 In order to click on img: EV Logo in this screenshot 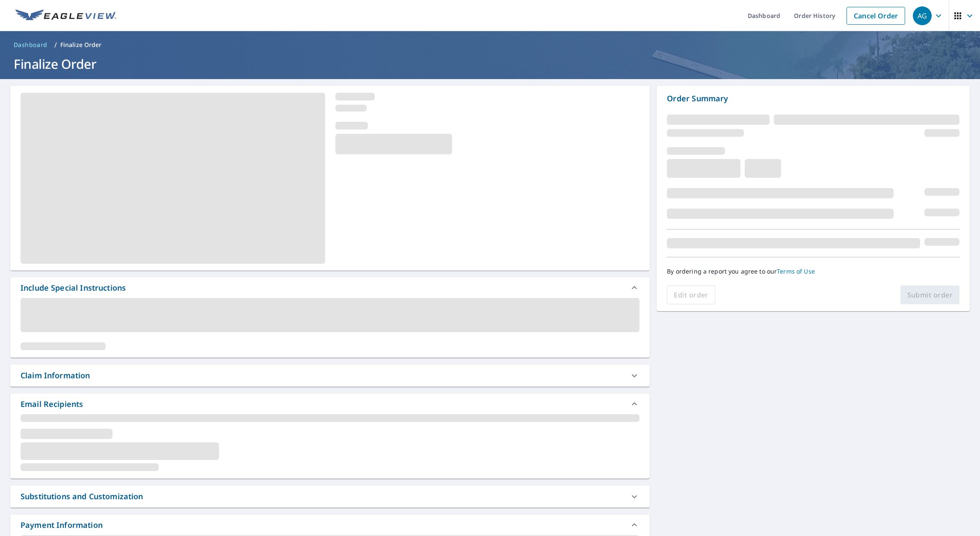, I will do `click(66, 15)`.